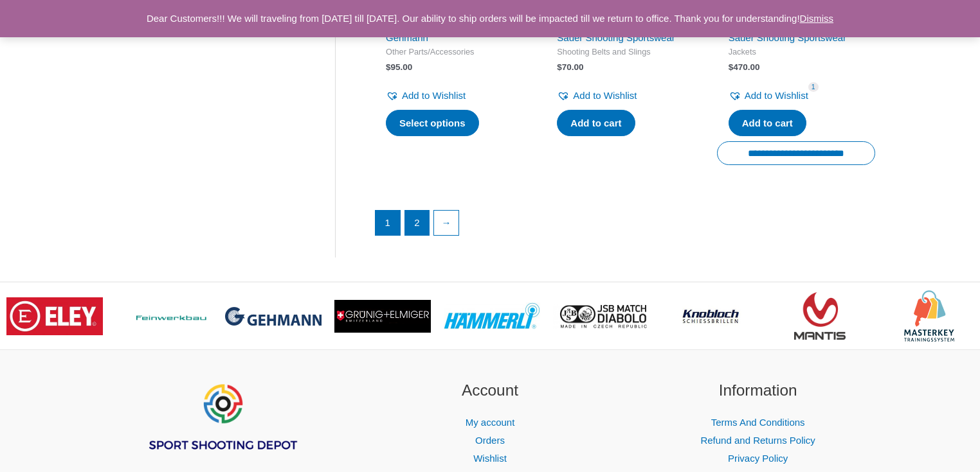 The height and width of the screenshot is (472, 980). Describe the element at coordinates (816, 18) in the screenshot. I see `a: Dismiss` at that location.